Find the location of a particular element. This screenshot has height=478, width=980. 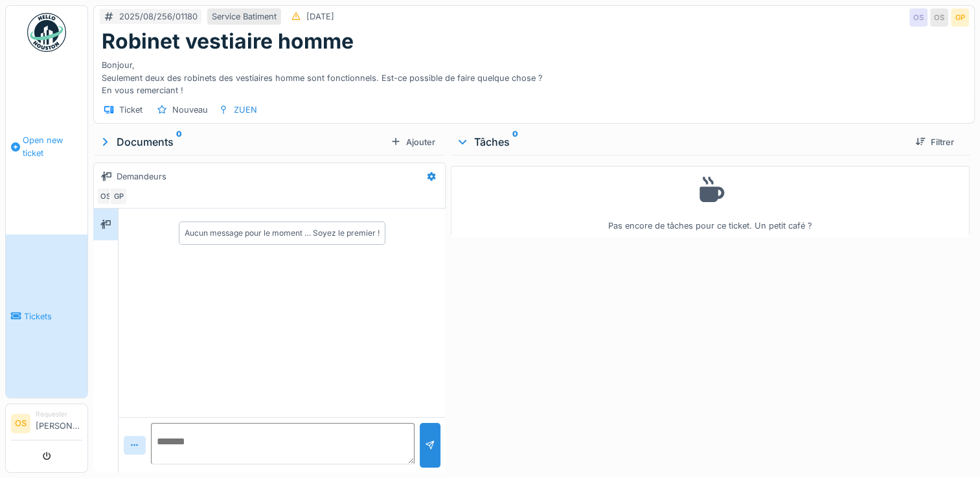

span: Open new ticket is located at coordinates (53, 146).